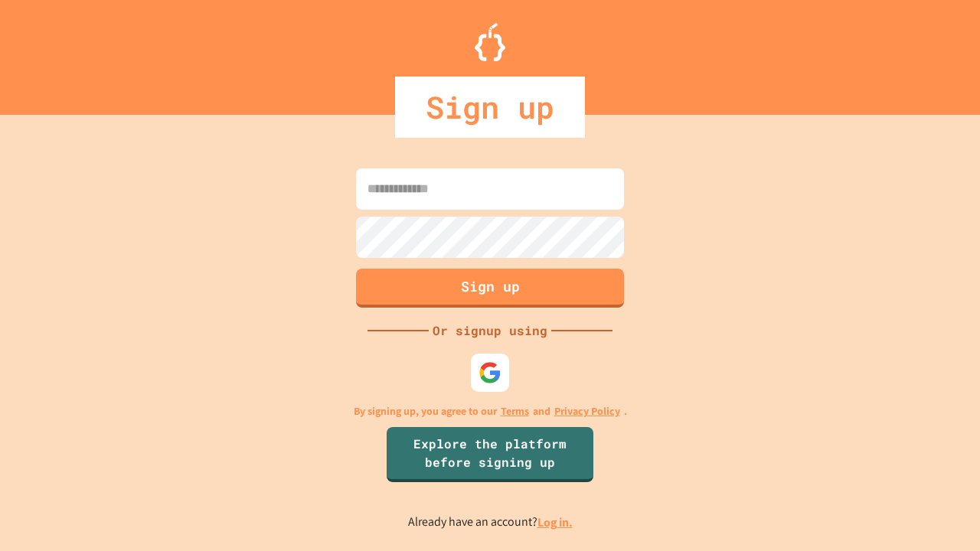 The image size is (980, 551). What do you see at coordinates (490, 521) in the screenshot?
I see `p: Already have an account?` at bounding box center [490, 521].